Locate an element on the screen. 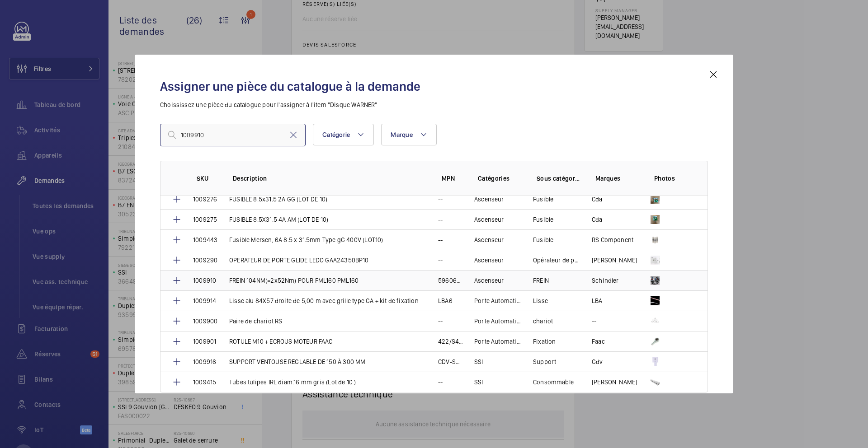  p: Tubes tulipes IRL diam.16 mm gris (Lot de 10 ) is located at coordinates (293, 383).